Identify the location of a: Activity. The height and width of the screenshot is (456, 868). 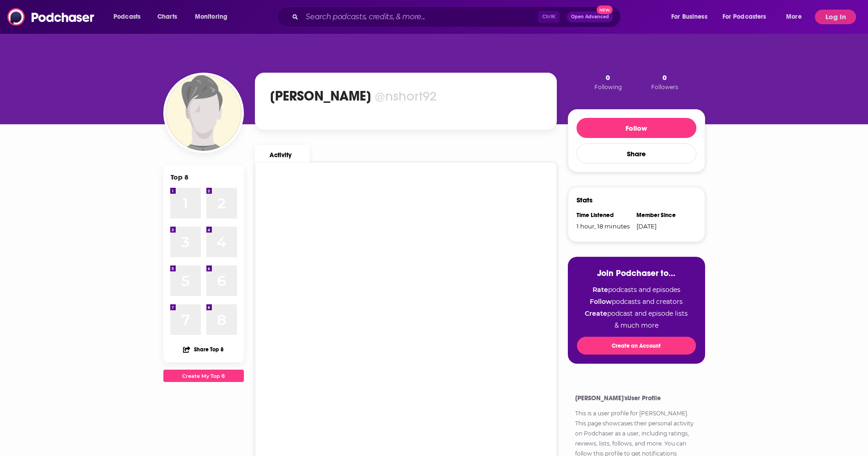
(282, 153).